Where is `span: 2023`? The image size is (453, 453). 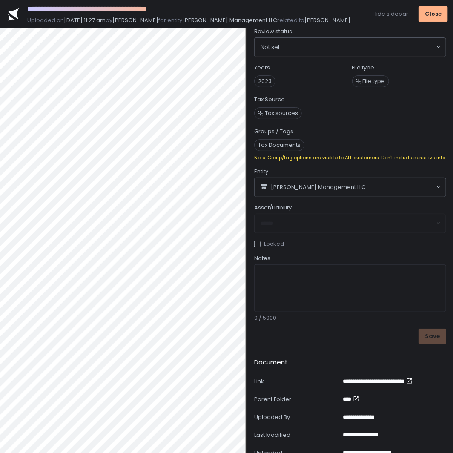
span: 2023 is located at coordinates (265, 81).